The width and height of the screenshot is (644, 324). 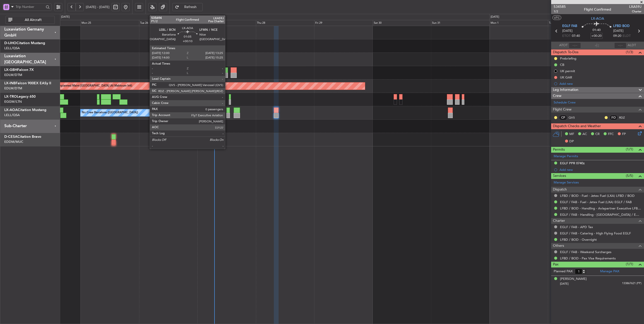 I want to click on span: 133867621 (PP), so click(x=632, y=284).